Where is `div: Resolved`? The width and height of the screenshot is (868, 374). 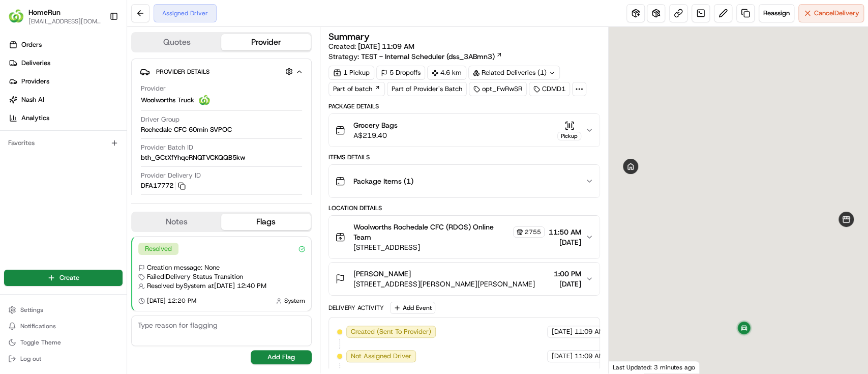 div: Resolved is located at coordinates (158, 249).